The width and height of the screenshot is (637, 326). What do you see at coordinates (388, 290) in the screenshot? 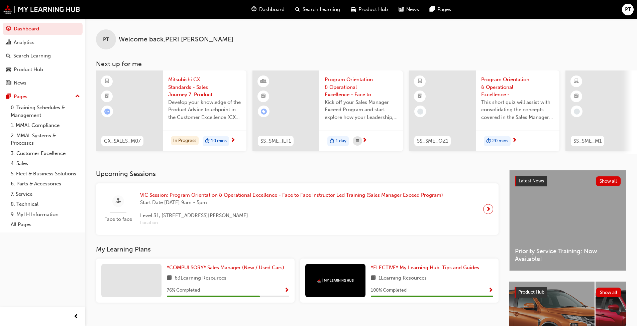
I see `span: 100 % Completed` at bounding box center [388, 290].